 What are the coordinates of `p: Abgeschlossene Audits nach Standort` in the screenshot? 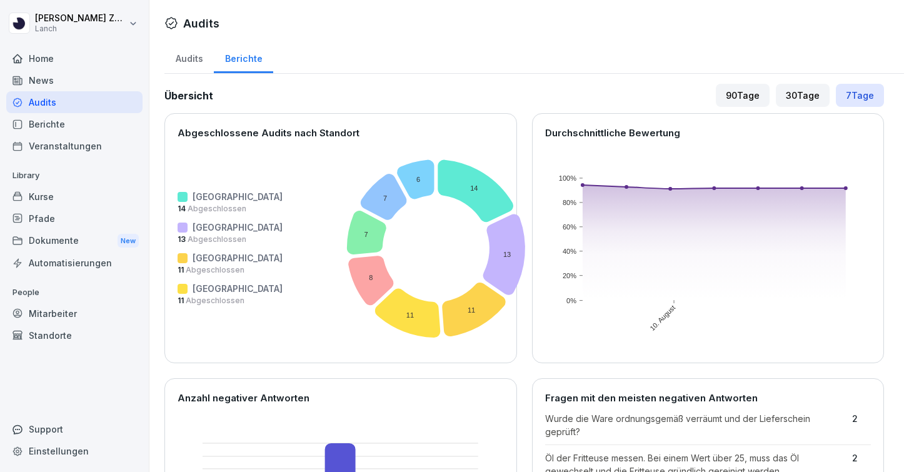 It's located at (341, 133).